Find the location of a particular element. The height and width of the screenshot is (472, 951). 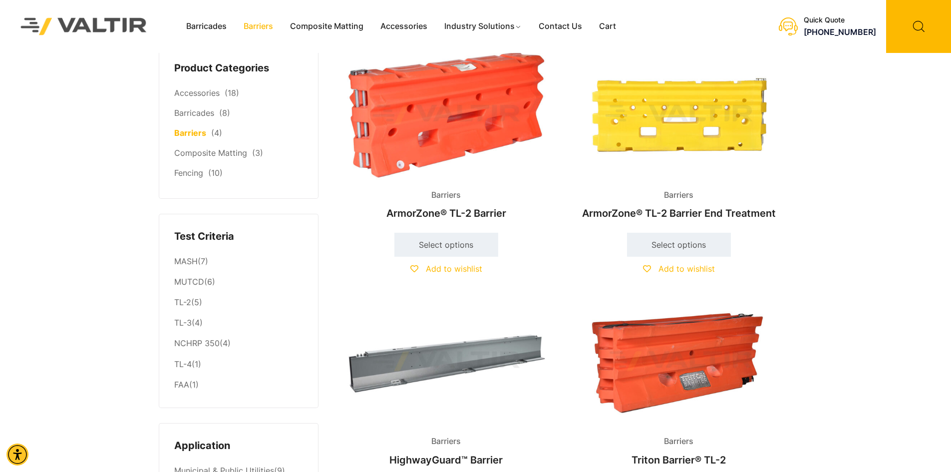

a: Select options for “ArmorZone® TL-2 Barrier End Treatment” is located at coordinates (679, 245).